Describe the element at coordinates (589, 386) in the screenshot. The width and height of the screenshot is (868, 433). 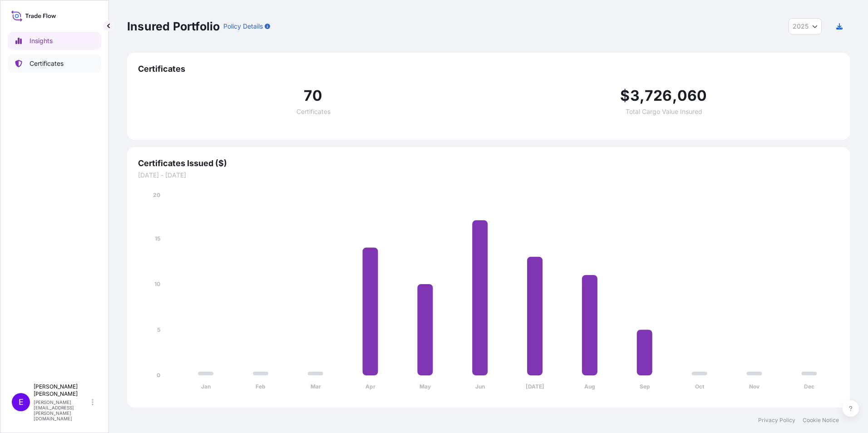
I see `tspan: Aug` at that location.